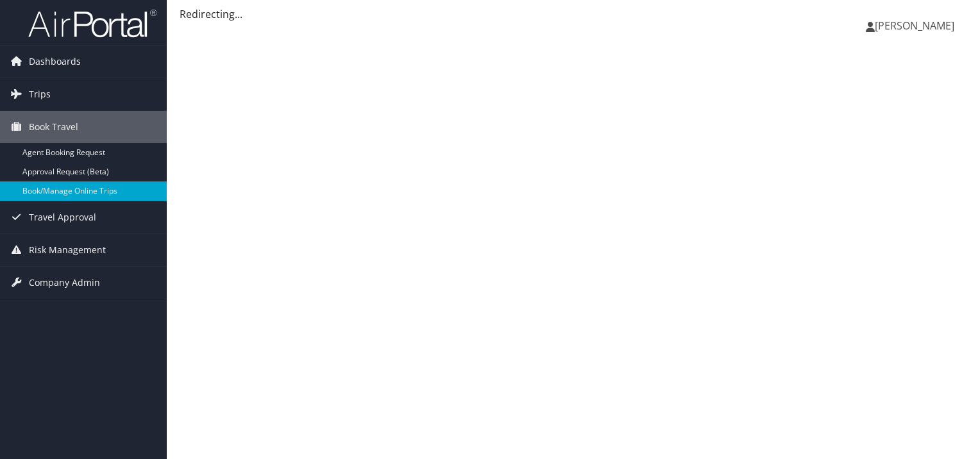  Describe the element at coordinates (573, 14) in the screenshot. I see `div: Redirecting...` at that location.